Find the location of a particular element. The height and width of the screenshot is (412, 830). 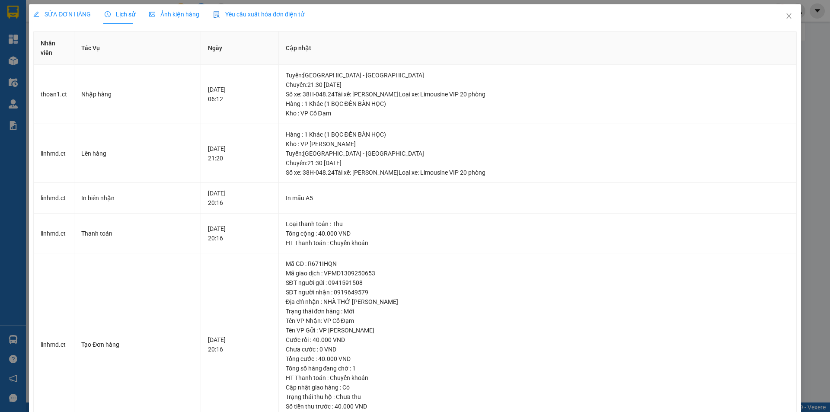

div: Tạo Đơn hàng is located at coordinates (137, 345).